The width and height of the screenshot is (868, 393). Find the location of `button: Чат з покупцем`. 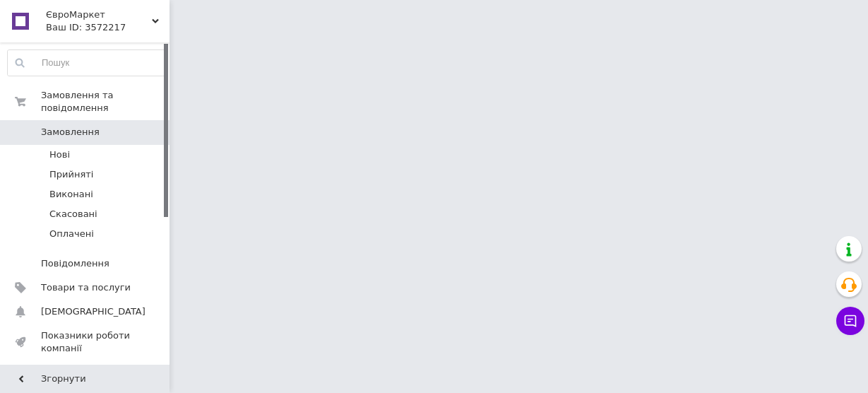

button: Чат з покупцем is located at coordinates (851, 321).